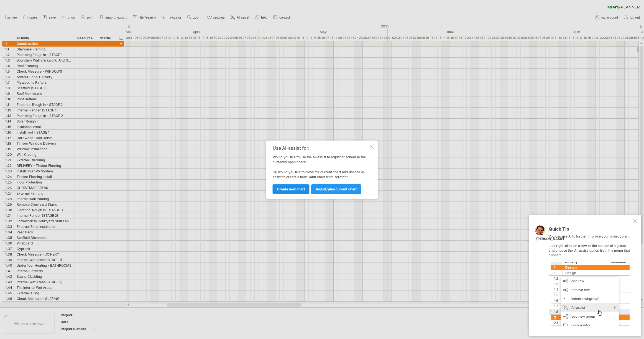 This screenshot has height=339, width=644. What do you see at coordinates (291, 189) in the screenshot?
I see `a: Create new chart` at bounding box center [291, 189].